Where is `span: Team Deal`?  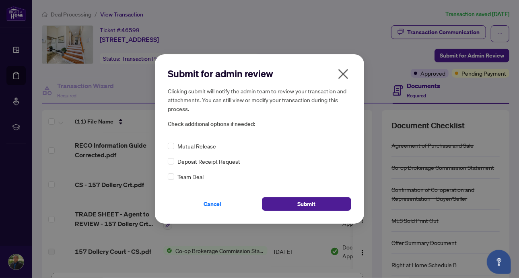
span: Team Deal is located at coordinates (190, 177).